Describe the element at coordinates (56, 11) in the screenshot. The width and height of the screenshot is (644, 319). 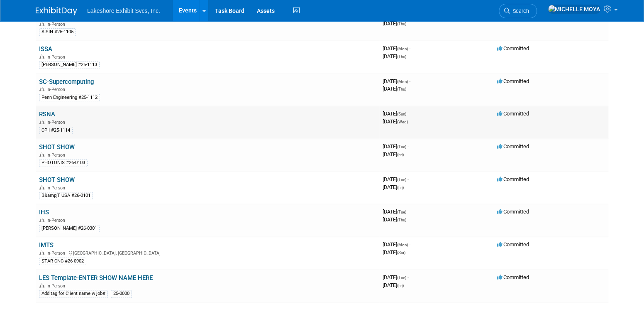
I see `img: ExhibitDay` at that location.